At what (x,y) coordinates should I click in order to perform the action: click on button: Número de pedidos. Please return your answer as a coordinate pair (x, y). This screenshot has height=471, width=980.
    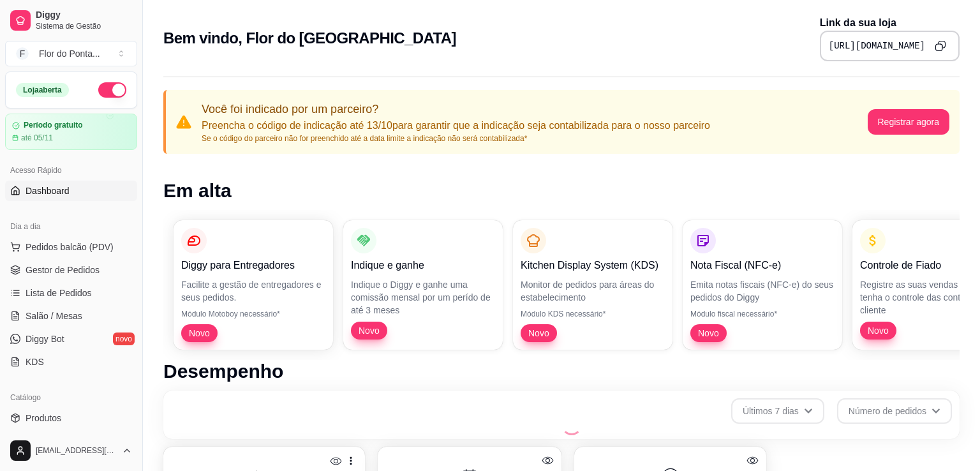
    Looking at the image, I should click on (894, 411).